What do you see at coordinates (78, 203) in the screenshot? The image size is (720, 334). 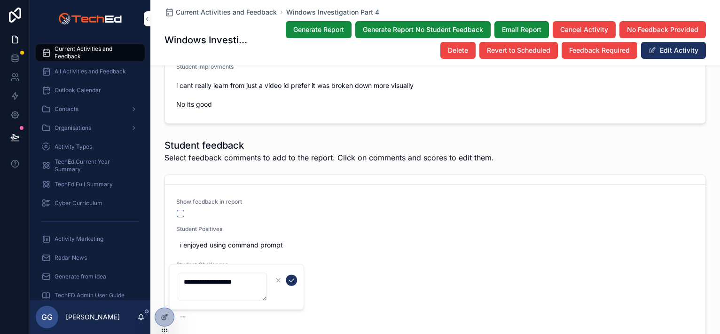 I see `span: Cyber Curriculum` at bounding box center [78, 203].